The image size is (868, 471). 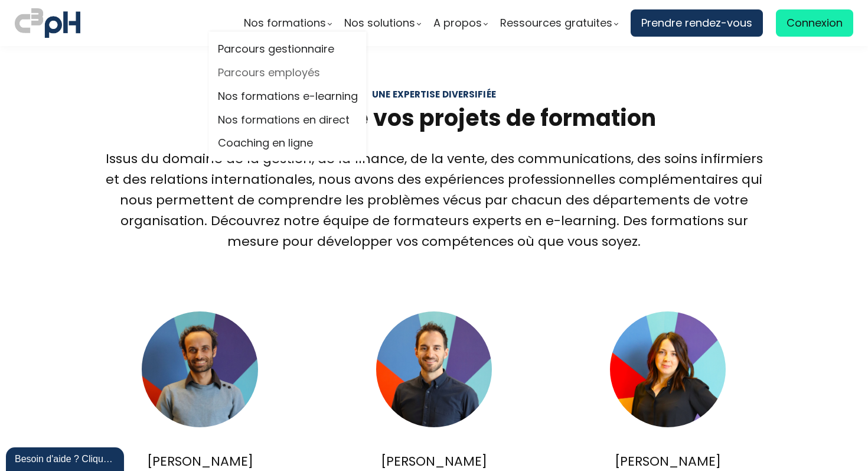 What do you see at coordinates (47, 23) in the screenshot?
I see `img: logo C3PH` at bounding box center [47, 23].